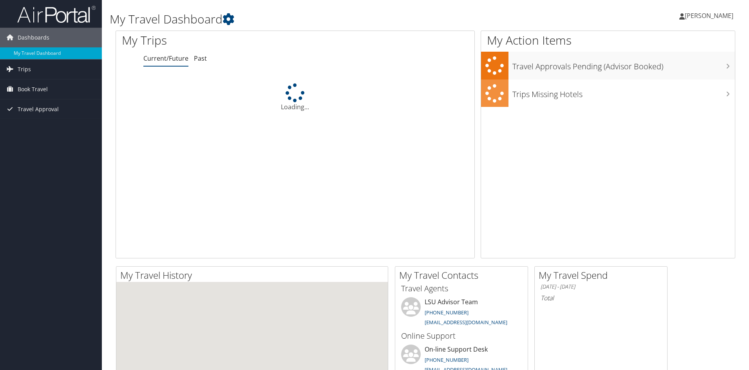 The height and width of the screenshot is (370, 749). Describe the element at coordinates (24, 69) in the screenshot. I see `span: Trips` at that location.